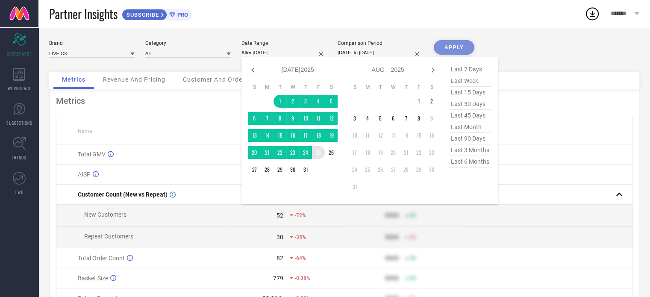  What do you see at coordinates (419, 101) in the screenshot?
I see `td: Fri Aug 01 2025` at bounding box center [419, 101].